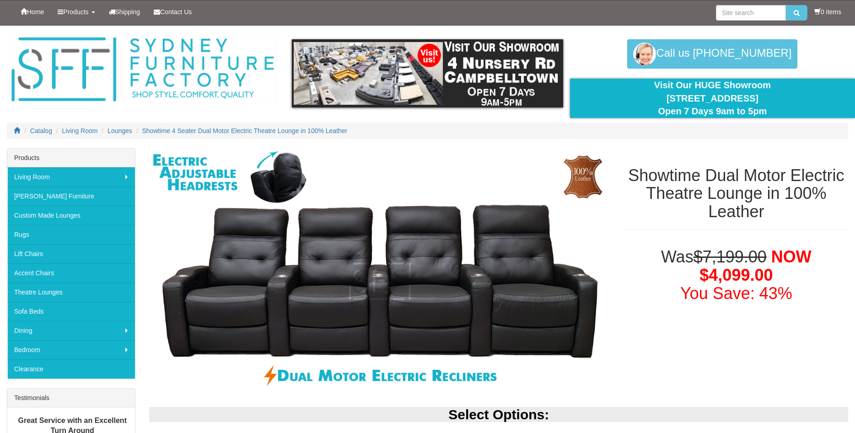  Describe the element at coordinates (128, 12) in the screenshot. I see `span: Shipping` at that location.